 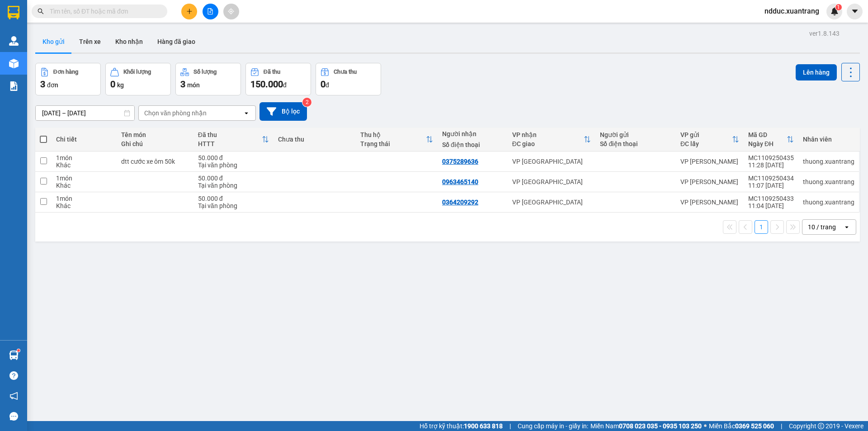 What do you see at coordinates (231, 12) in the screenshot?
I see `span: aim` at bounding box center [231, 12].